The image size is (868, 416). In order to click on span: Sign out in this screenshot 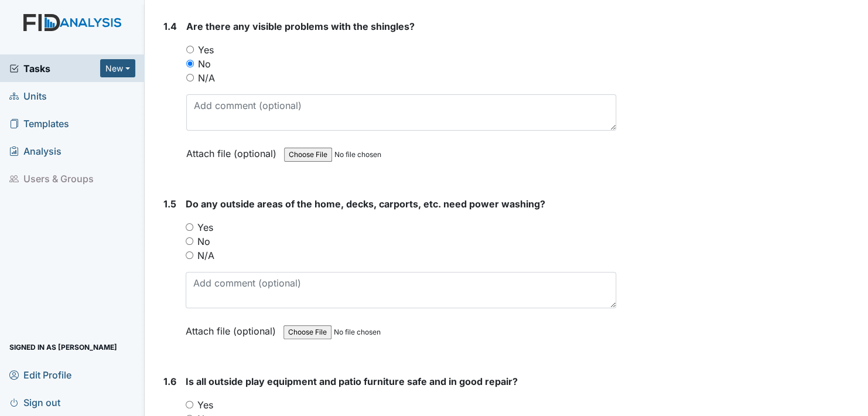, I will do `click(35, 402)`.